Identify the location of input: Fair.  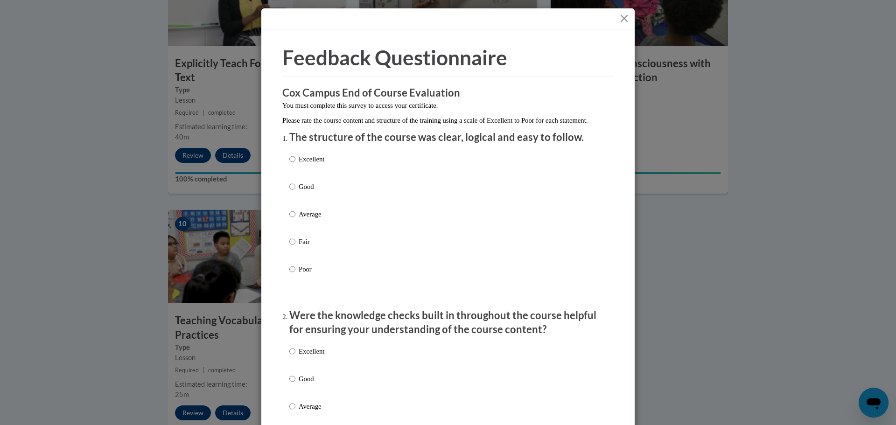
(292, 242).